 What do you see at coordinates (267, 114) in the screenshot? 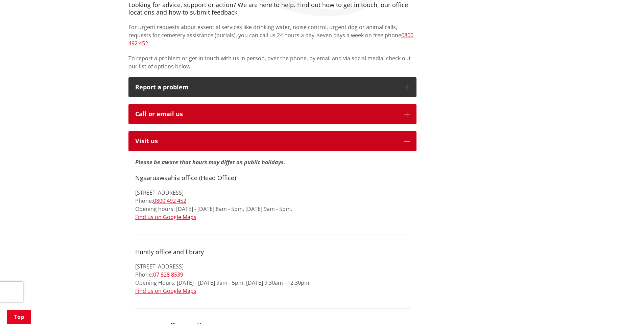
I see `div: Call or email us` at bounding box center [267, 114].